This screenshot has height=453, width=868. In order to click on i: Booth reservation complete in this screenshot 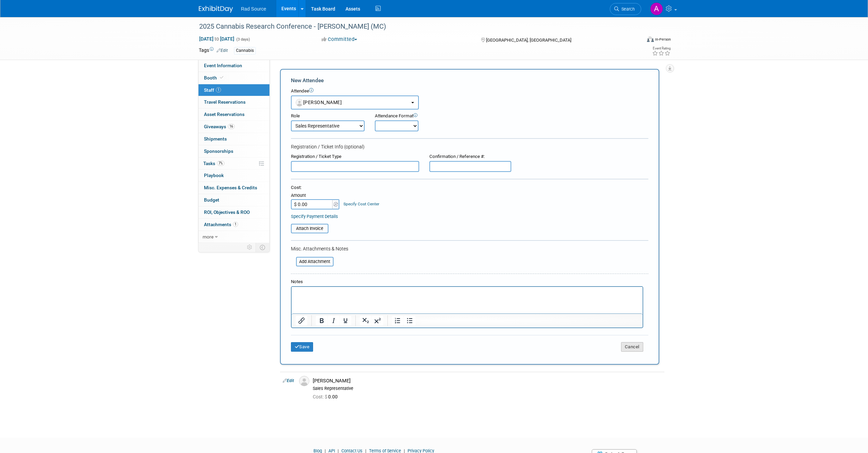, I will do `click(222, 78)`.